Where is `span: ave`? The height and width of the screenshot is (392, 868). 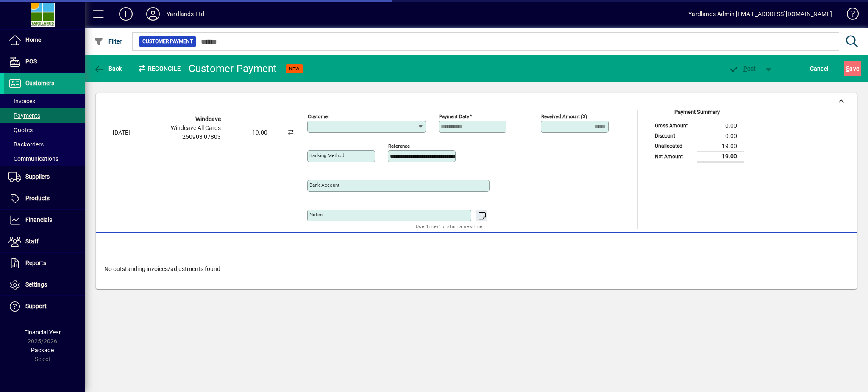 span: ave is located at coordinates (853, 69).